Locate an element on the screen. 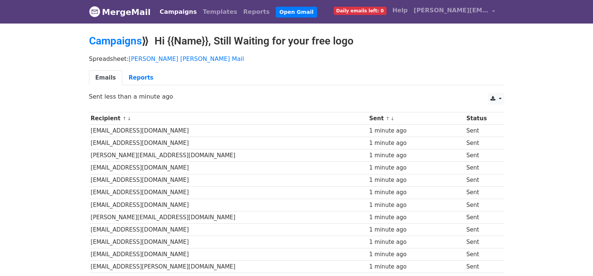 The width and height of the screenshot is (593, 276). h2: ⟫ Hi {{Name}}, Still Waiting for your free logo is located at coordinates (296, 41).